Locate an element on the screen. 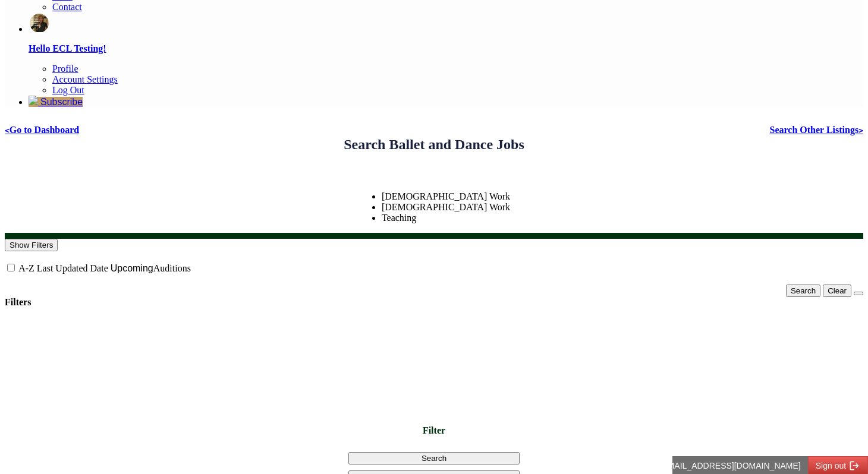  span: Upcoming is located at coordinates (132, 268).